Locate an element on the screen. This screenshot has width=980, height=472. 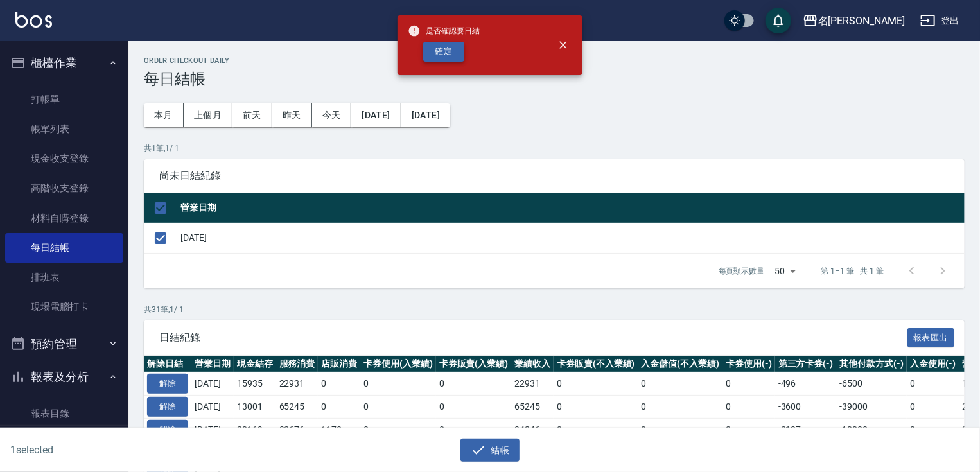
th: 第三方卡券(-) is located at coordinates (806, 364).